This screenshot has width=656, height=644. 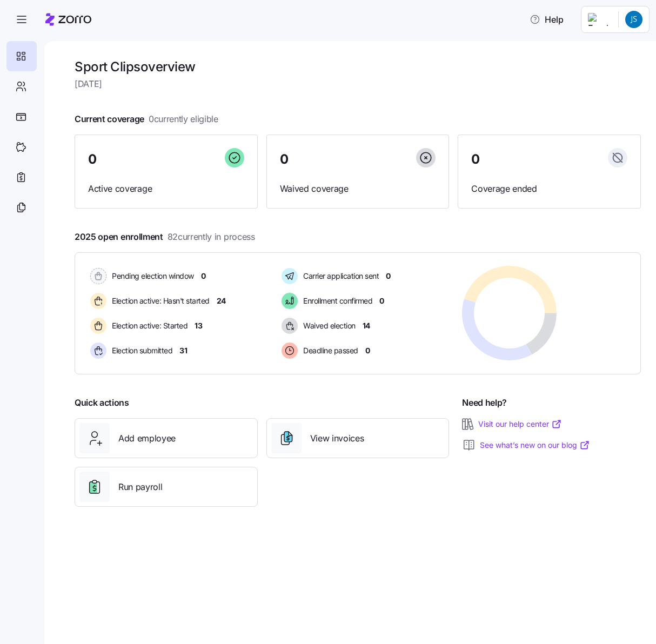 What do you see at coordinates (519, 424) in the screenshot?
I see `a: Visit our help center` at bounding box center [519, 424].